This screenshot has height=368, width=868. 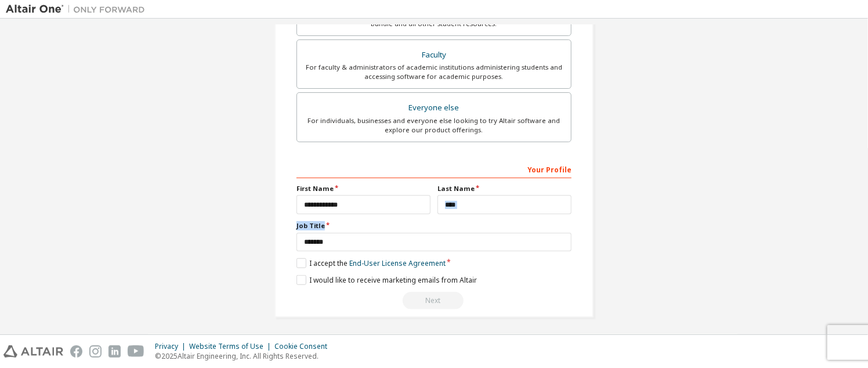 What do you see at coordinates (78, 9) in the screenshot?
I see `img: Altair One` at bounding box center [78, 9].